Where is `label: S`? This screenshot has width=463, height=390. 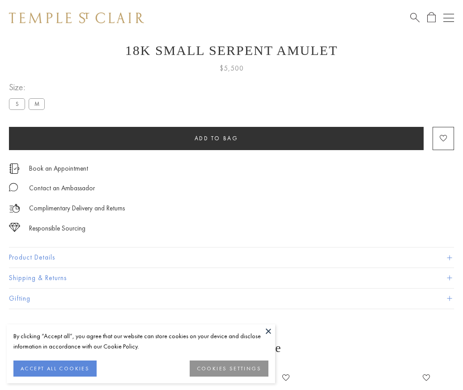 label: S is located at coordinates (17, 104).